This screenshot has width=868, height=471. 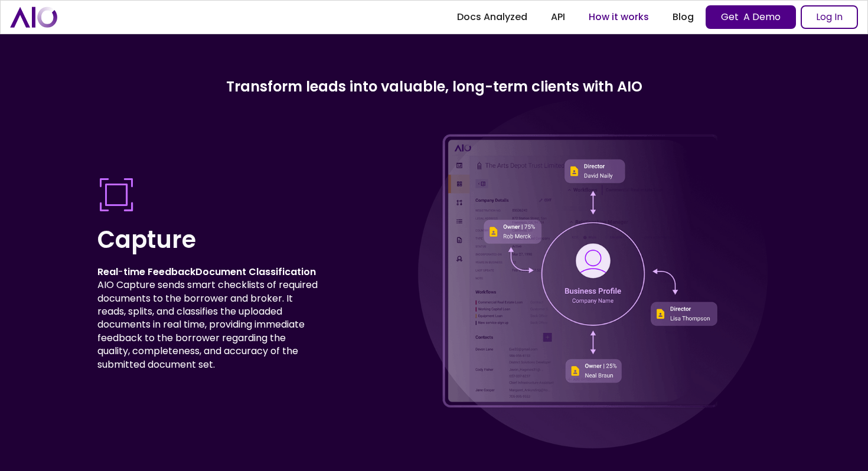 I want to click on a: API, so click(x=558, y=17).